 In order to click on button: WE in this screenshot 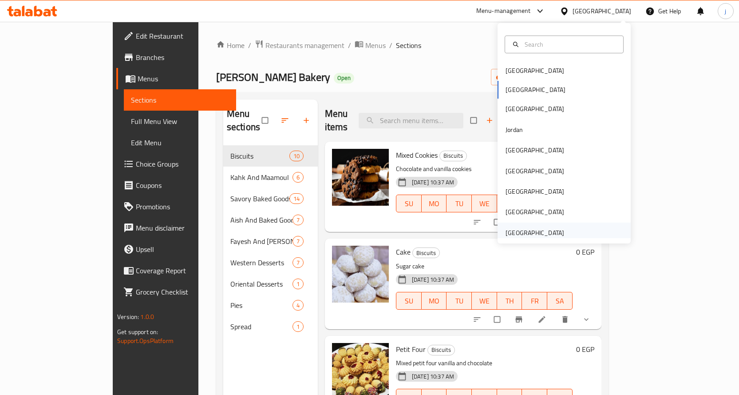, I will do `click(484, 300)`.